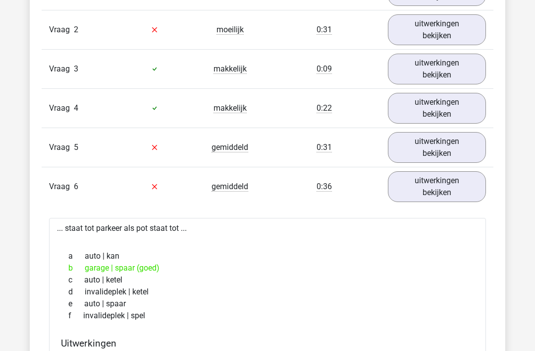  What do you see at coordinates (76, 108) in the screenshot?
I see `span: 4` at bounding box center [76, 108].